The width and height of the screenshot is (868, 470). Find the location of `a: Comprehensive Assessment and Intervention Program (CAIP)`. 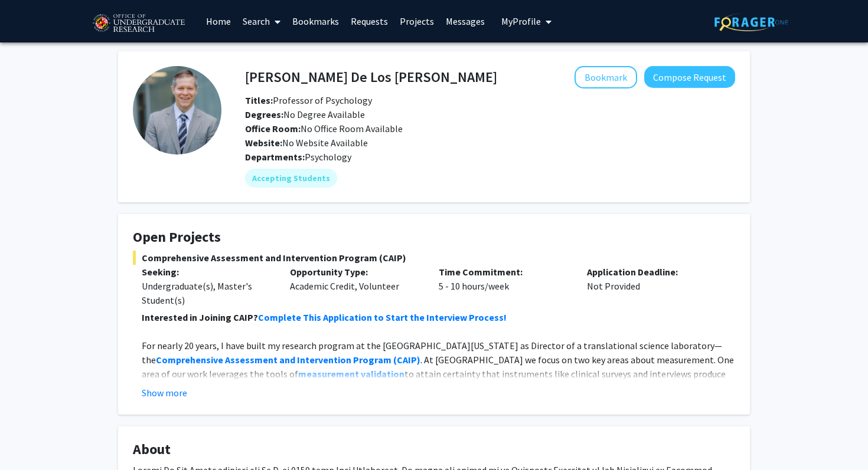

a: Comprehensive Assessment and Intervention Program (CAIP) is located at coordinates (288, 360).